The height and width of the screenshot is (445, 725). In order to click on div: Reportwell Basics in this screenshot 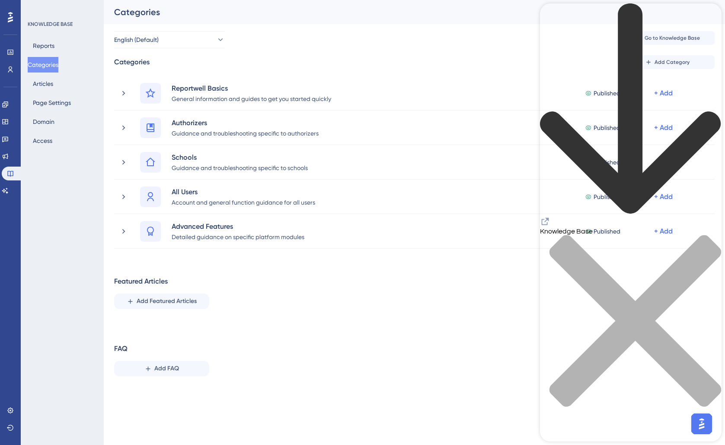, I will do `click(251, 88)`.